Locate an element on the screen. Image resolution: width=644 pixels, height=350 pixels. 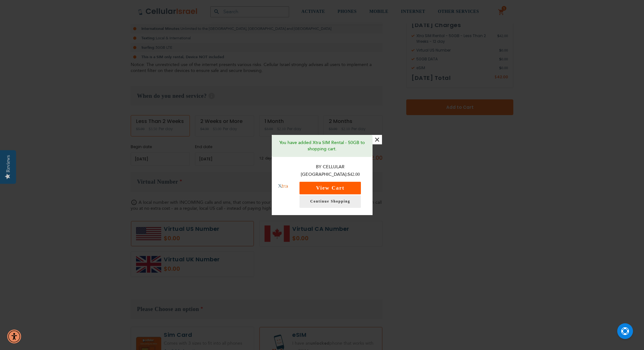
div: Reviews is located at coordinates (8, 164).